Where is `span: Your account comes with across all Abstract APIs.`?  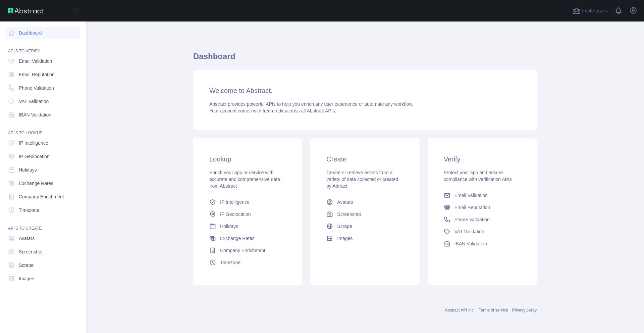 span: Your account comes with across all Abstract APIs. is located at coordinates (273, 111).